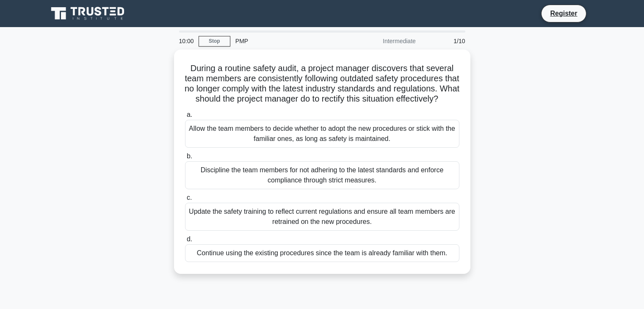  I want to click on a: Register, so click(564, 13).